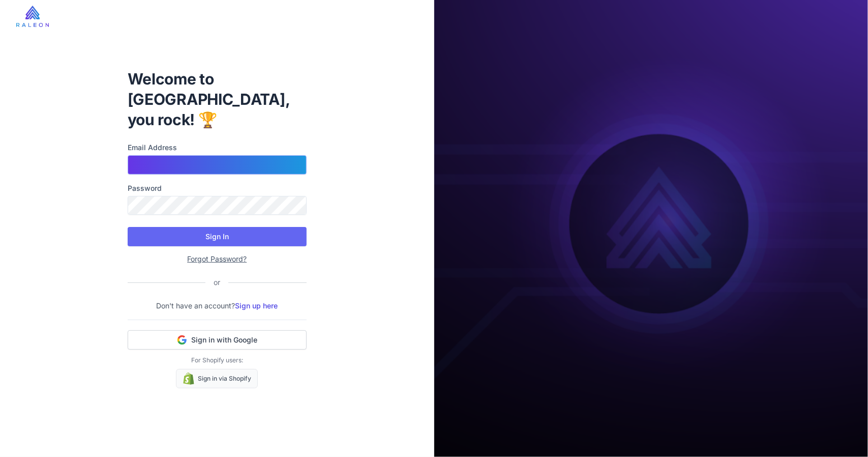 This screenshot has height=457, width=868. I want to click on div: or, so click(217, 282).